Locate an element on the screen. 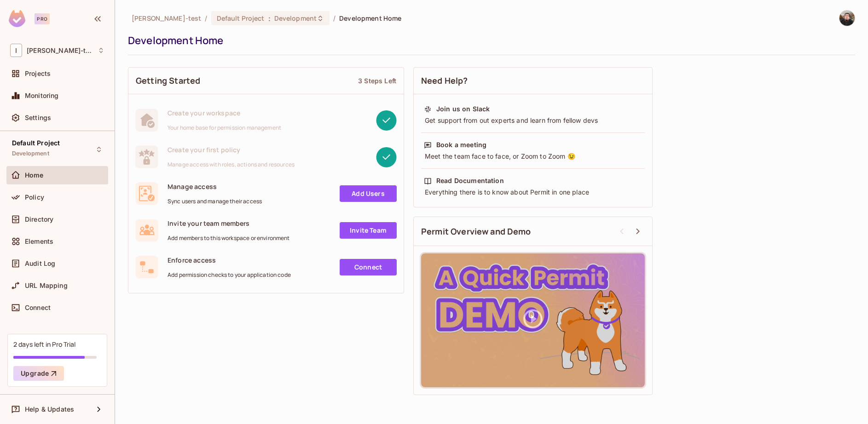  span: Manage access is located at coordinates (214, 186).